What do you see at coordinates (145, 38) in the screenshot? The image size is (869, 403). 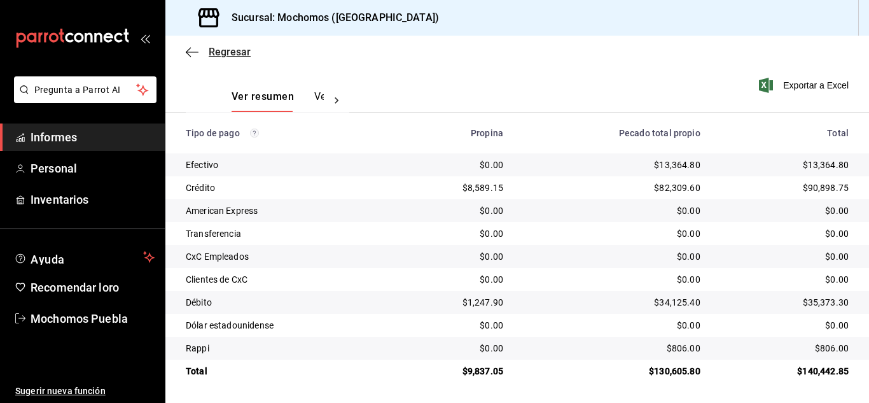 I see `button: abrir_cajón_menú` at bounding box center [145, 38].